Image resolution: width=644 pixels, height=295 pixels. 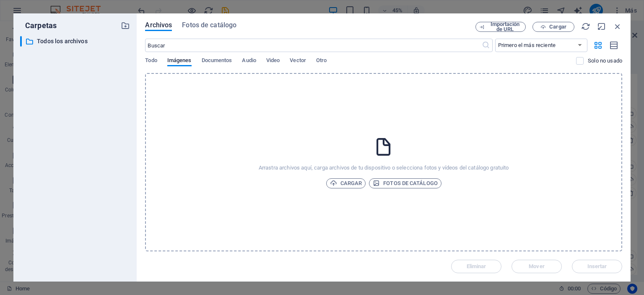 I want to click on button: Fotos de catálogo, so click(x=405, y=183).